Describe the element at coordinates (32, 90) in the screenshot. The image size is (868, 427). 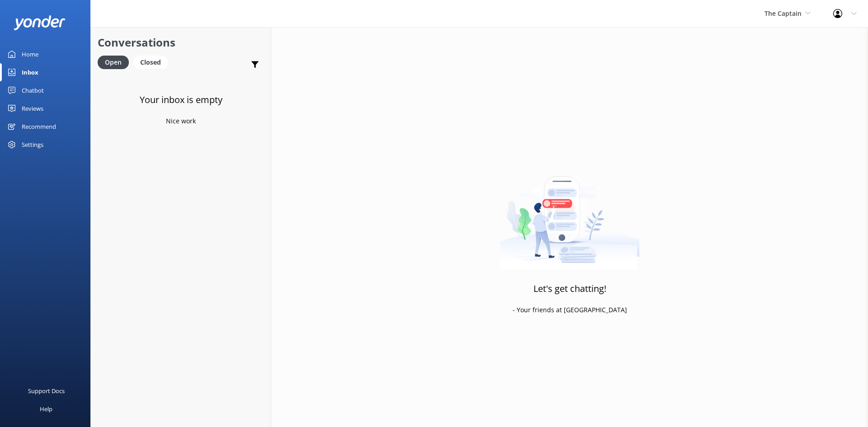
I see `div: Chatbot` at that location.